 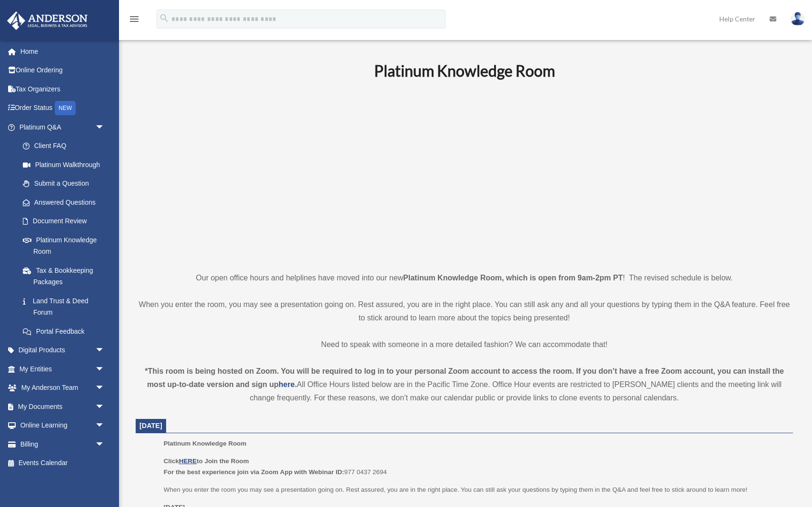 I want to click on a: here, so click(x=287, y=384).